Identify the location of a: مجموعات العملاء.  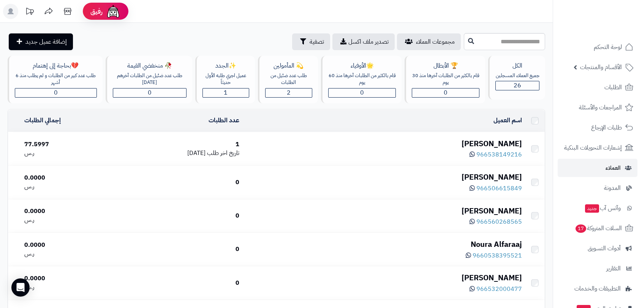
(429, 42).